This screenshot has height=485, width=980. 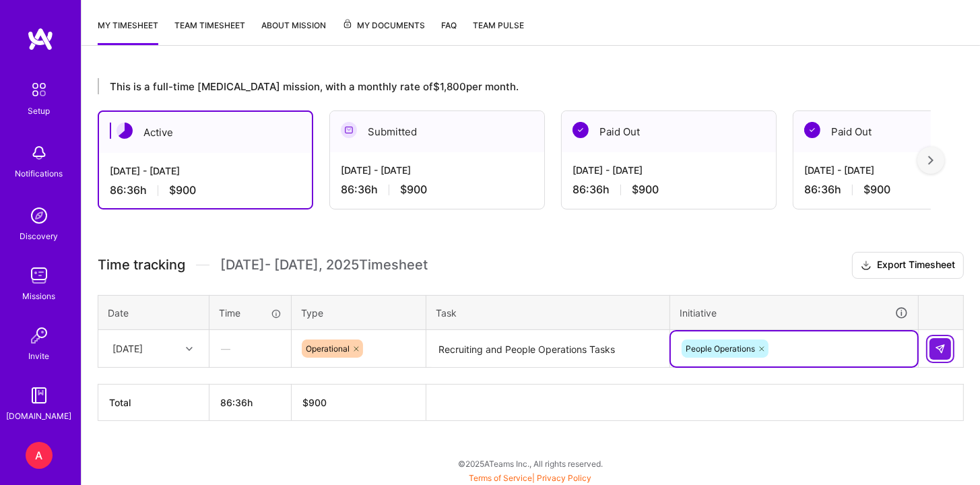 What do you see at coordinates (359, 403) in the screenshot?
I see `th: $900` at bounding box center [359, 403].